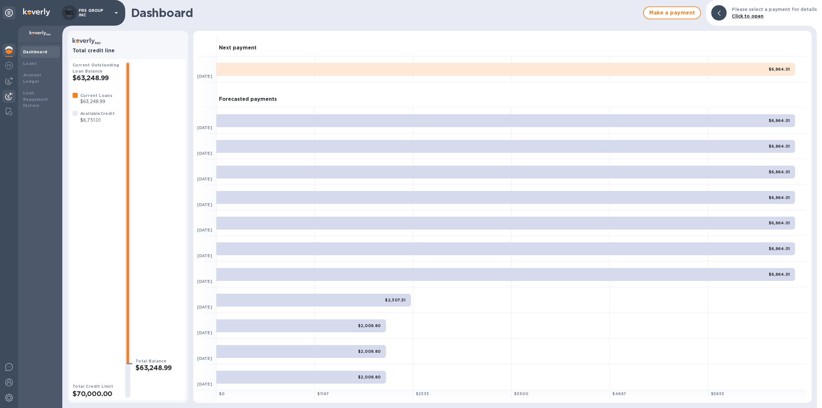 The width and height of the screenshot is (822, 408). What do you see at coordinates (32, 78) in the screenshot?
I see `b: Account Ledger` at bounding box center [32, 78].